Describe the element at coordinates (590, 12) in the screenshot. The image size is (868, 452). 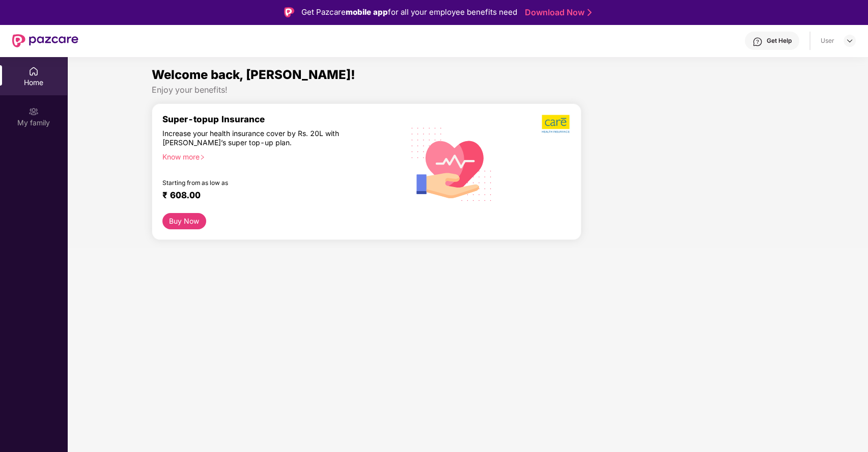
I see `img: Stroke` at that location.